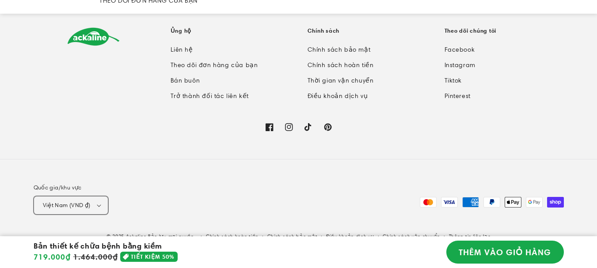 This screenshot has height=268, width=597. What do you see at coordinates (471, 30) in the screenshot?
I see `font: Theo dõi chúng tôi` at bounding box center [471, 30].